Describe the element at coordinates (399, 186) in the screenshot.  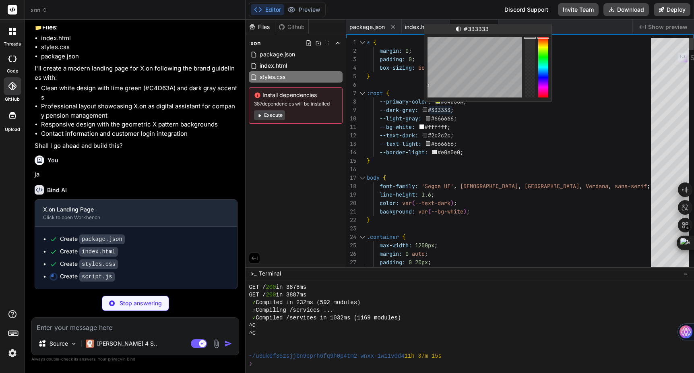
I see `span: font-family:` at that location.